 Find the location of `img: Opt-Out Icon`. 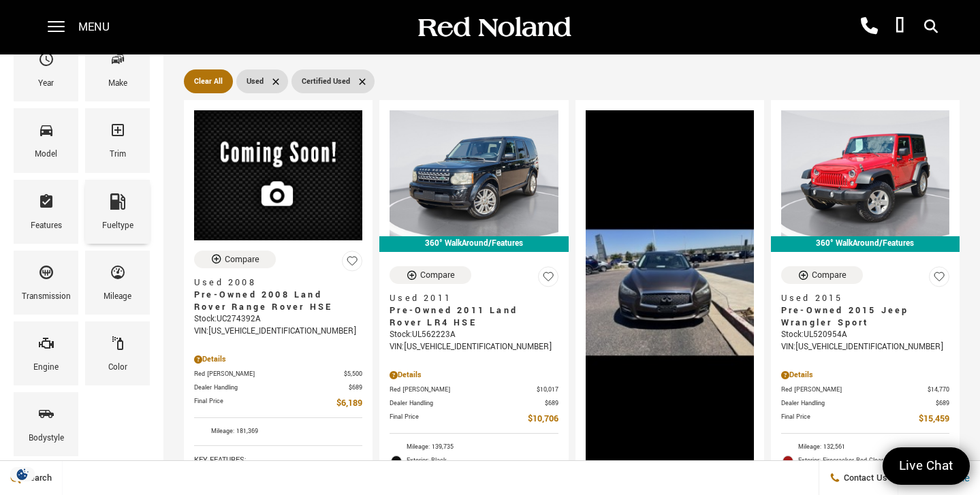

img: Opt-Out Icon is located at coordinates (23, 474).